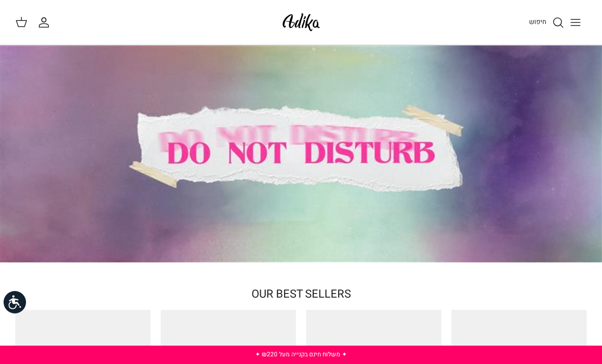 Image resolution: width=602 pixels, height=364 pixels. Describe the element at coordinates (46, 23) in the screenshot. I see `a: החשבון שלי` at that location.